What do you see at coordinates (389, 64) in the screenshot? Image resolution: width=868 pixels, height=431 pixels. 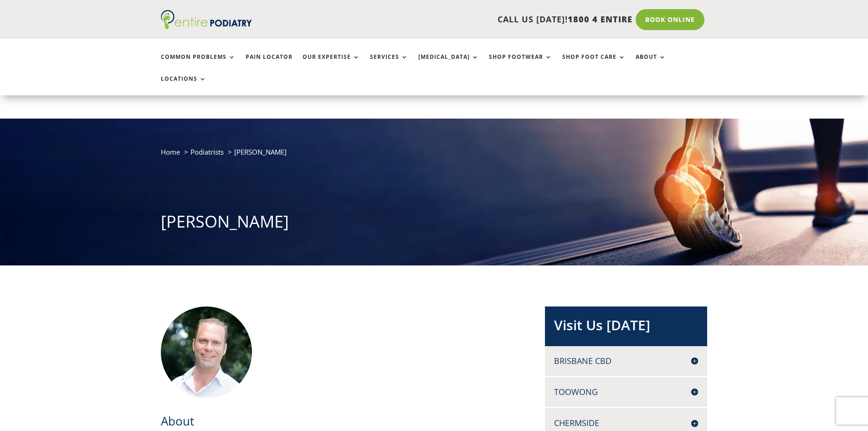 I see `a: Services` at bounding box center [389, 64].